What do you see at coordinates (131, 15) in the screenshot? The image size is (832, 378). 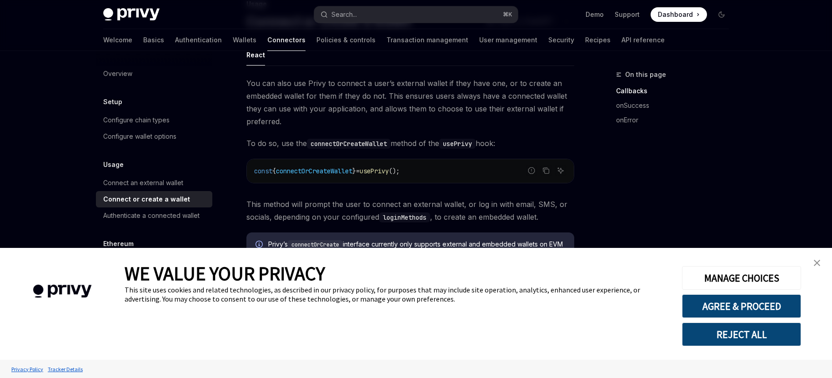 I see `img: dark logo` at bounding box center [131, 15].